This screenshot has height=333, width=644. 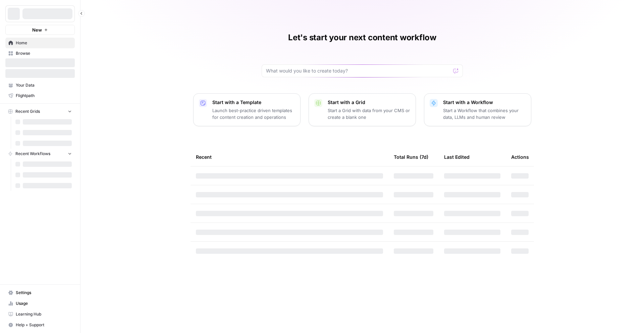 What do you see at coordinates (40, 30) in the screenshot?
I see `button: New` at bounding box center [40, 30].